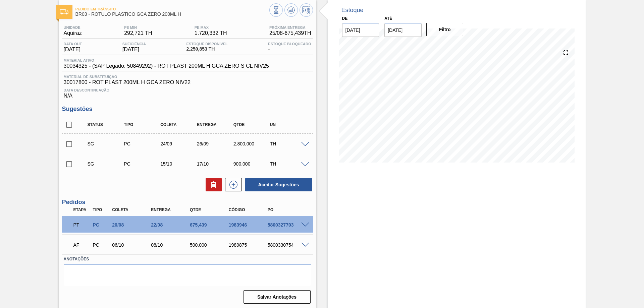  Describe the element at coordinates (249, 245) in the screenshot. I see `div: 1989875` at that location.